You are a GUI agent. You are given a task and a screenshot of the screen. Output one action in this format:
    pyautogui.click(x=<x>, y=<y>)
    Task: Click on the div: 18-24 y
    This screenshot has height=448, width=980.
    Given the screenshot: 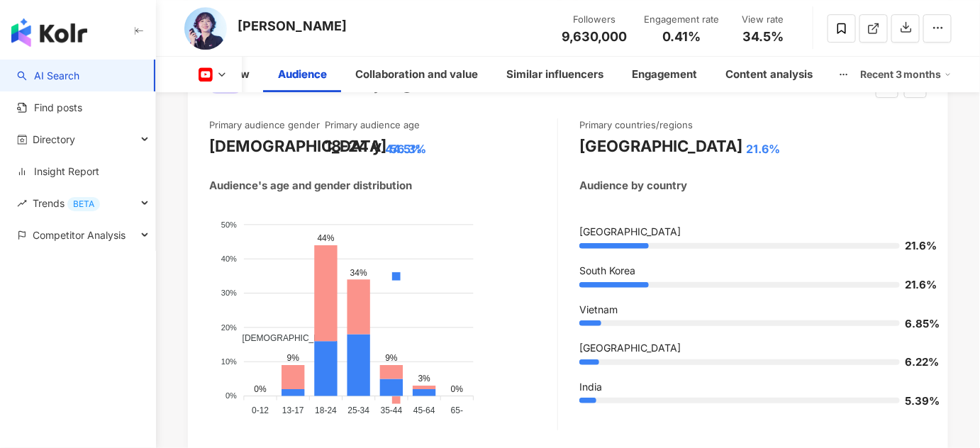 What is the action you would take?
    pyautogui.click(x=354, y=146)
    